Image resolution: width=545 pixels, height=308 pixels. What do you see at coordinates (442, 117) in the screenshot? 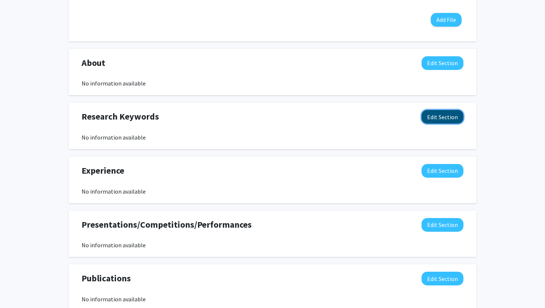
I see `button: Edit Research Keywords` at bounding box center [442, 117].